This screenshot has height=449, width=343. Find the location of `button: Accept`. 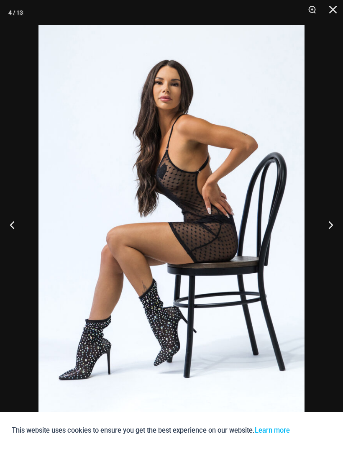

button: Accept is located at coordinates (314, 430).